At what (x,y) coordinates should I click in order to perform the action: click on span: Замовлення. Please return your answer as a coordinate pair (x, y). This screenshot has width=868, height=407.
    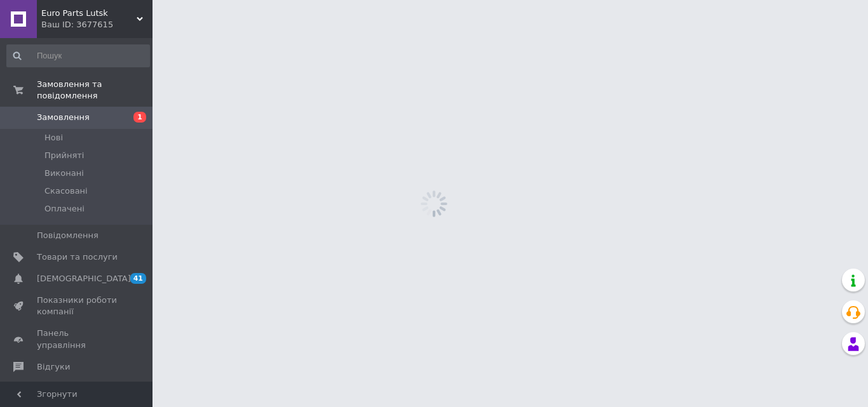
    Looking at the image, I should click on (63, 118).